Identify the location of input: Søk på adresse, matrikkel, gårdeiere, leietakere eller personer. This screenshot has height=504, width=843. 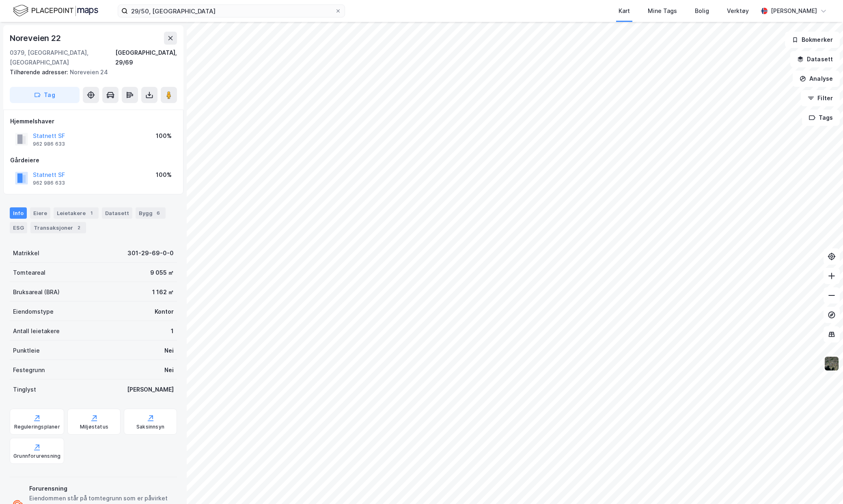
(231, 11).